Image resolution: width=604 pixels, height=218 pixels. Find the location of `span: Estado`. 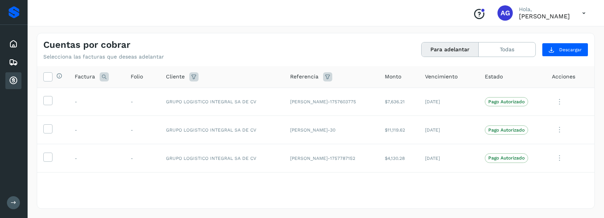

span: Estado is located at coordinates (494, 77).